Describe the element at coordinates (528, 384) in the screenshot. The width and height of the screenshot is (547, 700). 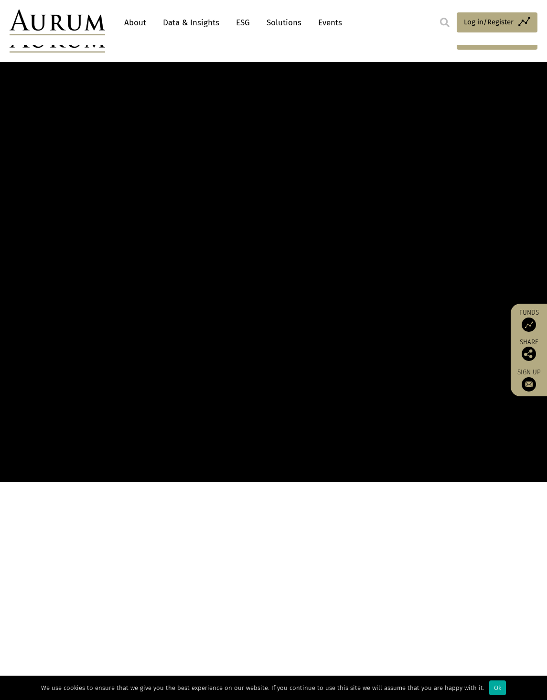
I see `img: Sign up to our newsletter` at that location.